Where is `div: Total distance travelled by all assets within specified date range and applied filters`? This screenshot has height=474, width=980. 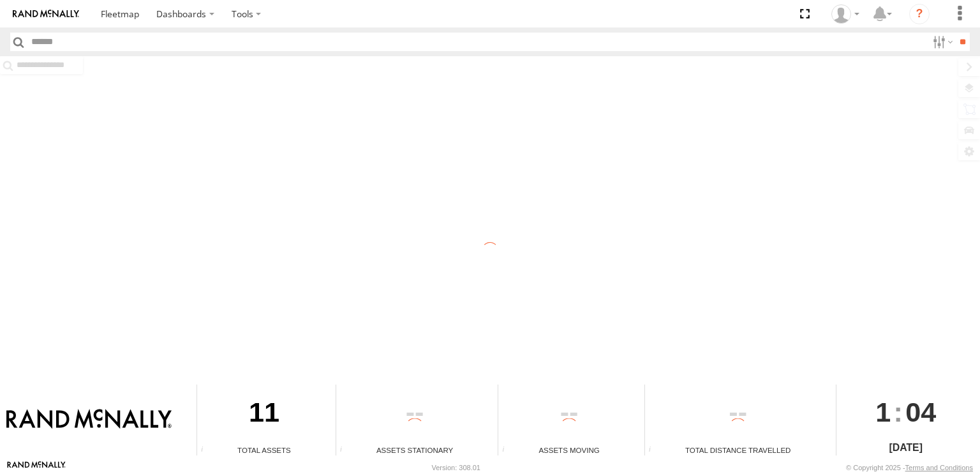
div: Total distance travelled by all assets within specified date range and applied filters is located at coordinates (654, 450).